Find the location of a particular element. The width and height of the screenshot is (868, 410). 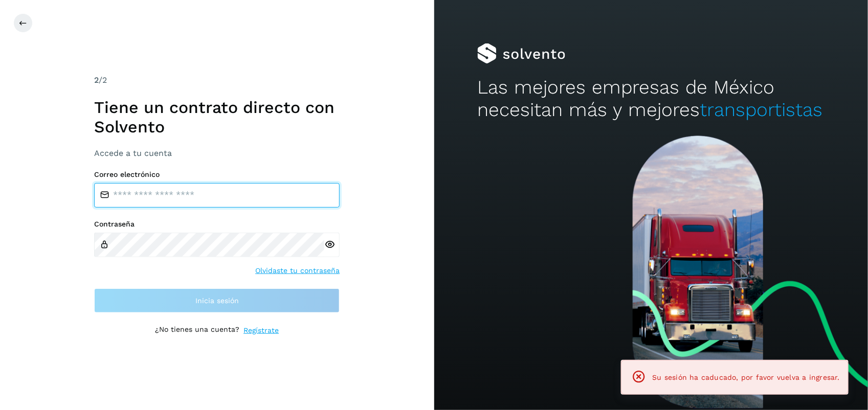

span: Su sesión ha caducado, por favor vuelva a ingresar. is located at coordinates (746, 377).